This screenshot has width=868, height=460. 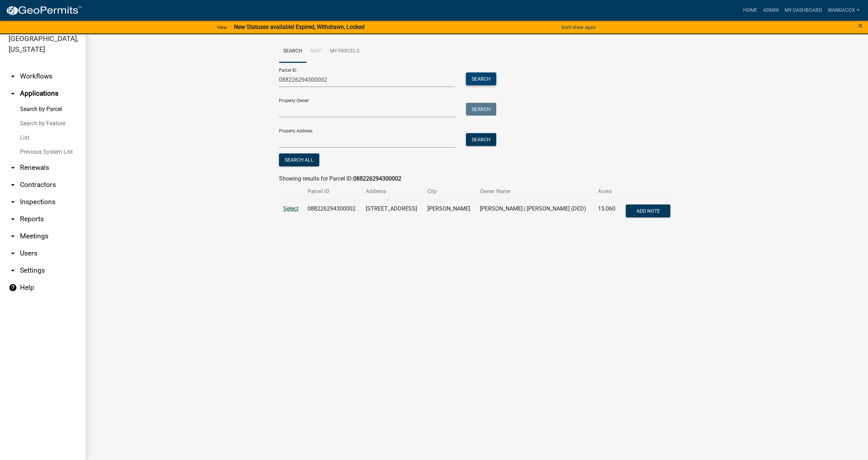 I want to click on a: View, so click(x=222, y=27).